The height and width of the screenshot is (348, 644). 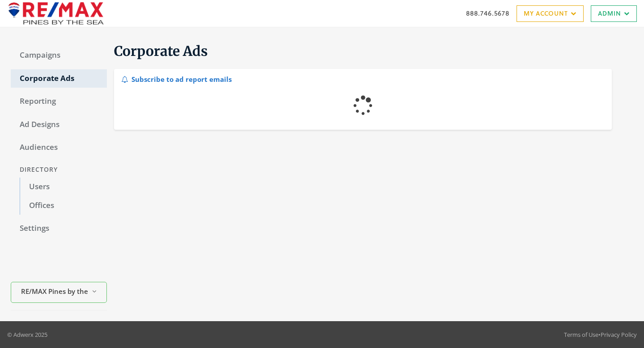 What do you see at coordinates (58, 102) in the screenshot?
I see `a: Reporting` at bounding box center [58, 102].